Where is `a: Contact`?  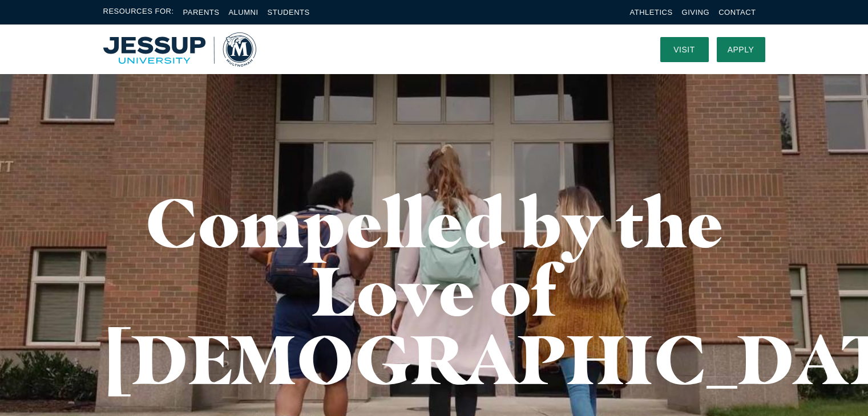
a: Contact is located at coordinates (737, 12).